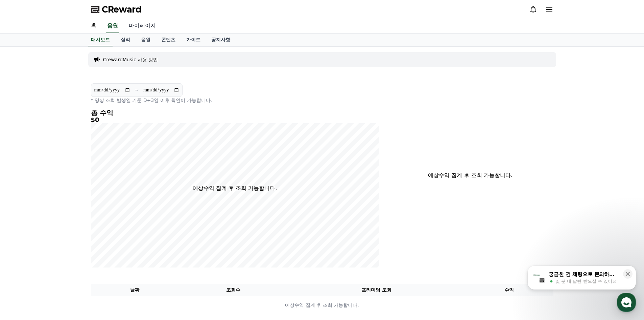  What do you see at coordinates (116, 10) in the screenshot?
I see `a: CReward` at bounding box center [116, 10].